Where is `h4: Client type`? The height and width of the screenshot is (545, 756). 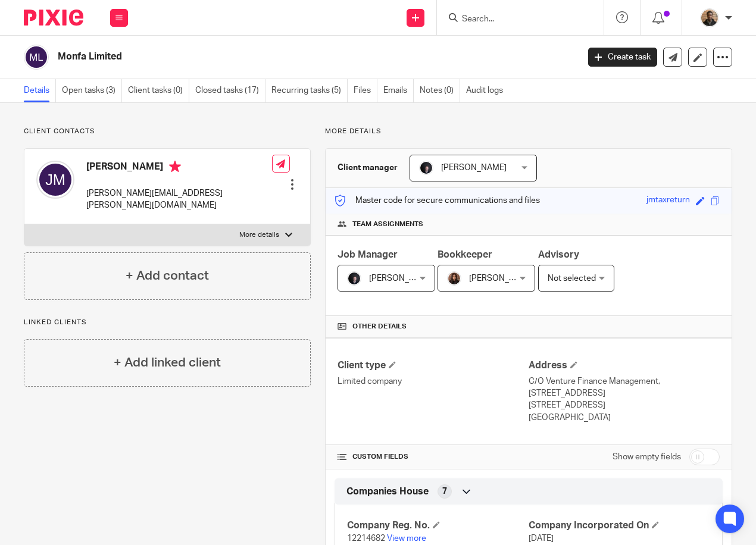
h4: Client type is located at coordinates (433, 365).